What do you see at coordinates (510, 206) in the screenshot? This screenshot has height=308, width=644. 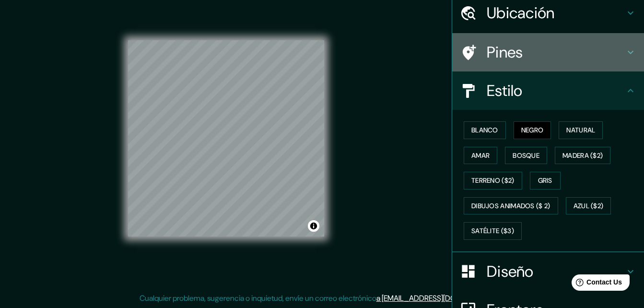 I see `font: Dibujos animados ($ 2)` at bounding box center [510, 206].